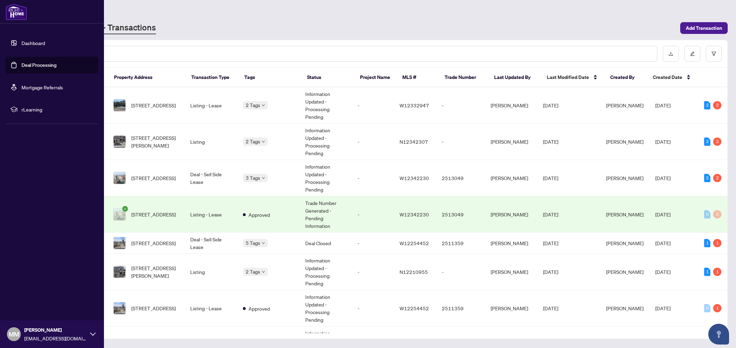 The width and height of the screenshot is (736, 348). Describe the element at coordinates (259, 215) in the screenshot. I see `span: Approved` at that location.